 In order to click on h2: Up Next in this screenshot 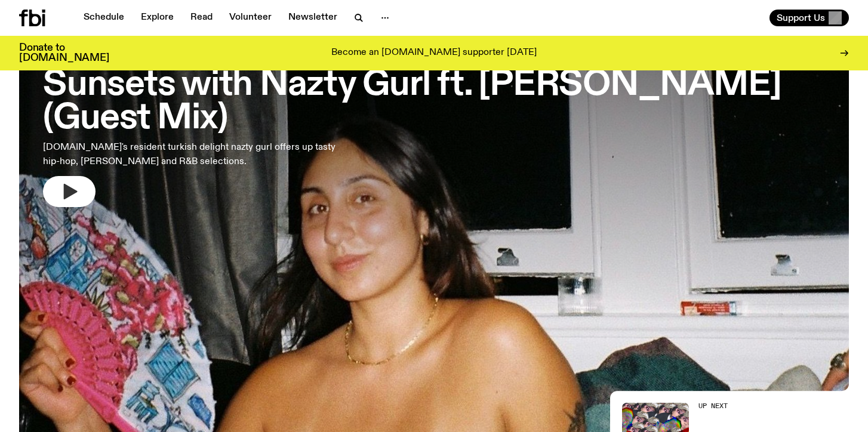, I will do `click(774, 406)`.